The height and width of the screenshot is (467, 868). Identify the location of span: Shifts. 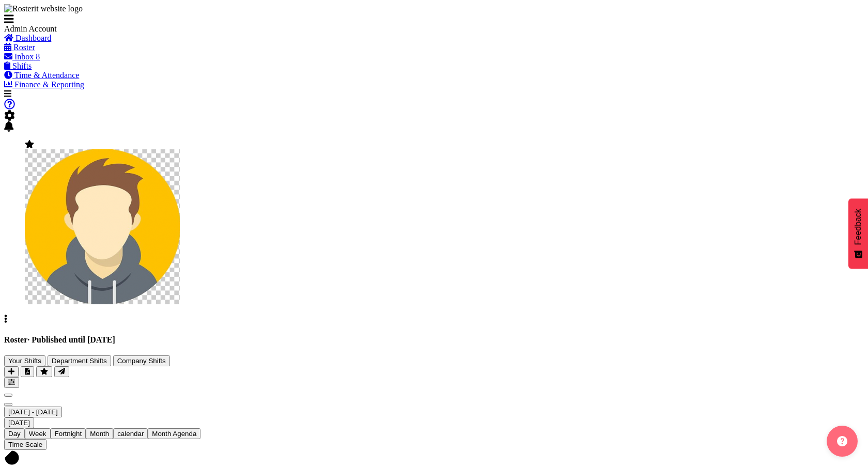
(22, 66).